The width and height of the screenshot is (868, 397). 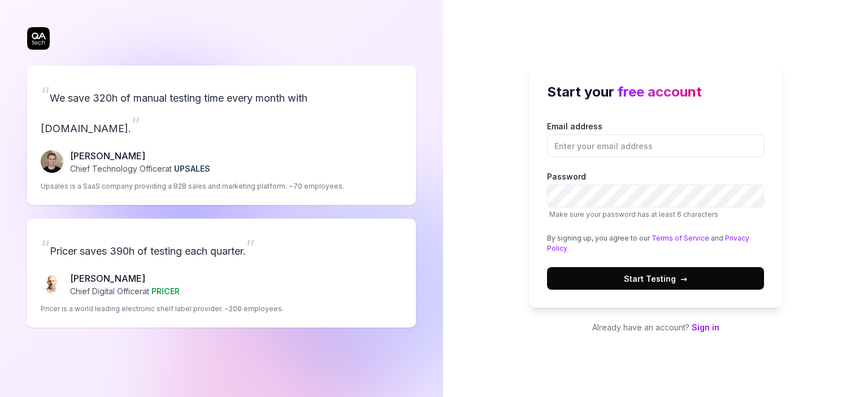 What do you see at coordinates (140, 168) in the screenshot?
I see `p: Chief Technology Officer at` at bounding box center [140, 168].